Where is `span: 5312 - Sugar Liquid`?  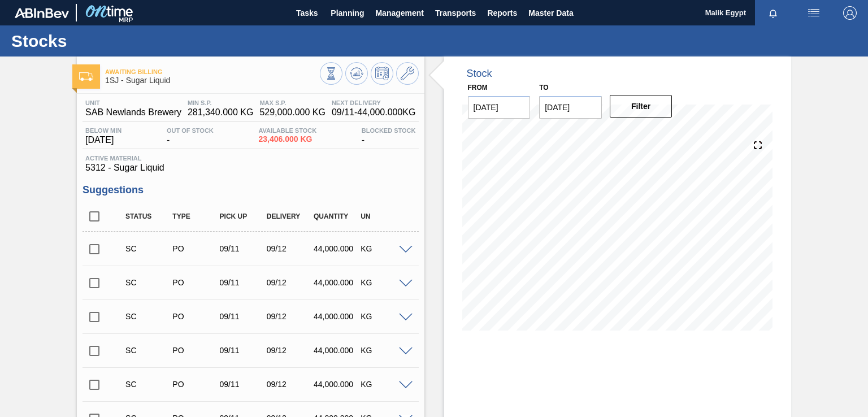
span: 5312 - Sugar Liquid is located at coordinates (250, 168).